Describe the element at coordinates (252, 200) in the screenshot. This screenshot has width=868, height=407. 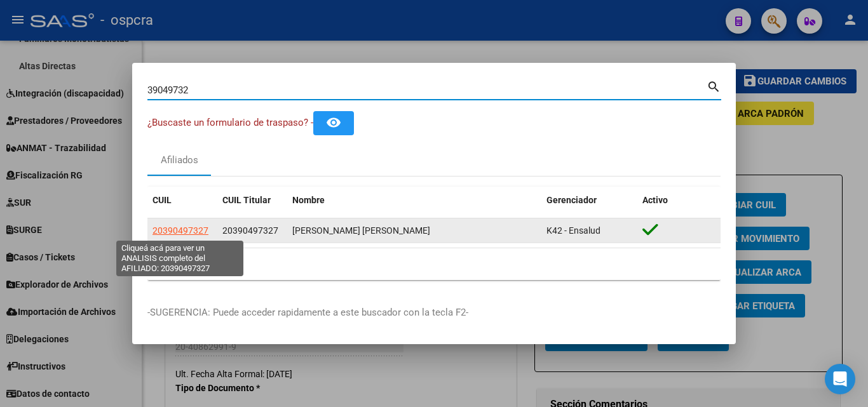
I see `datatable-header-cell: CUIL Titular` at that location.